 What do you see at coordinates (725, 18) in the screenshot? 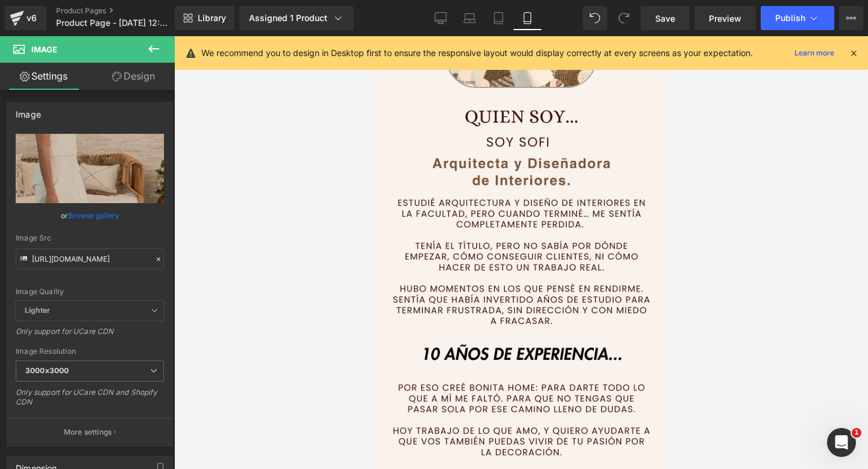
I see `span: Preview` at bounding box center [725, 18].